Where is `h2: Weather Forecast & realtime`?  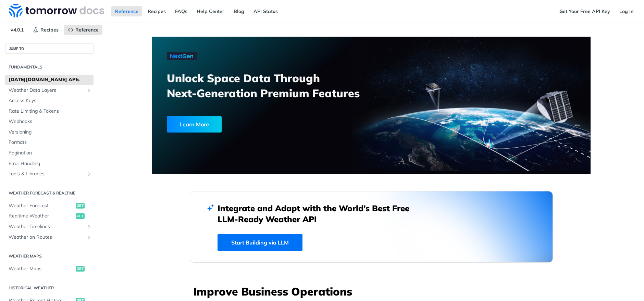 h2: Weather Forecast & realtime is located at coordinates (49, 193).